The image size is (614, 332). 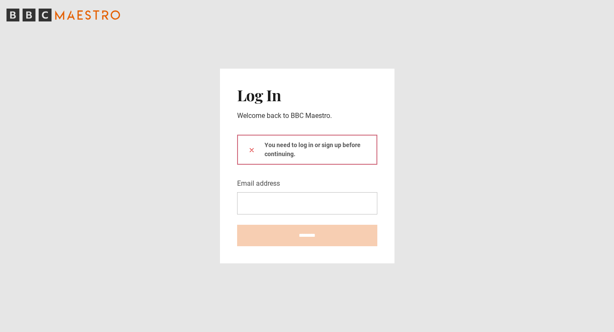 What do you see at coordinates (63, 15) in the screenshot?
I see `svg: BBC Maestro` at bounding box center [63, 15].